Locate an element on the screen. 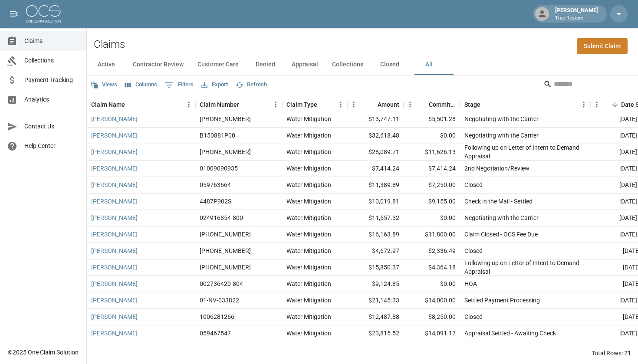  div: 2nd Negotiation/Review is located at coordinates (497, 168).